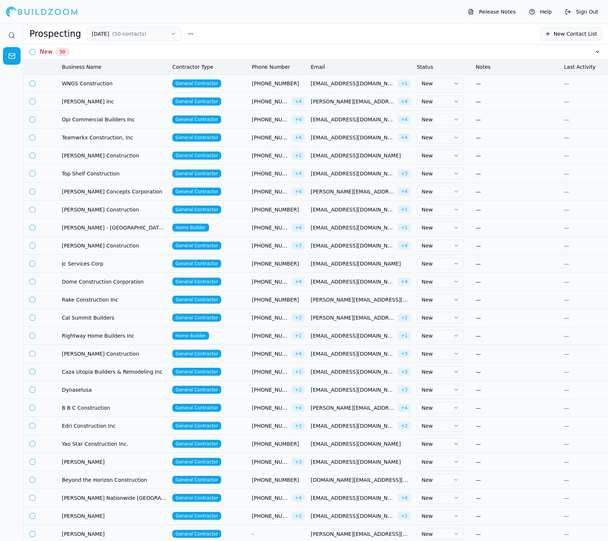 Image resolution: width=608 pixels, height=541 pixels. I want to click on h1: Prospecting, so click(55, 34).